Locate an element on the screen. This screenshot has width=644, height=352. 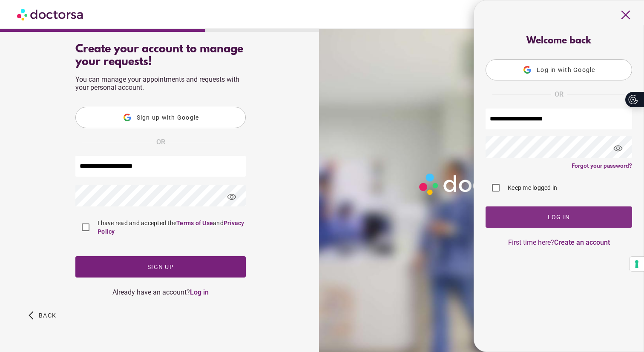
span: Log in with Google is located at coordinates (566, 70).